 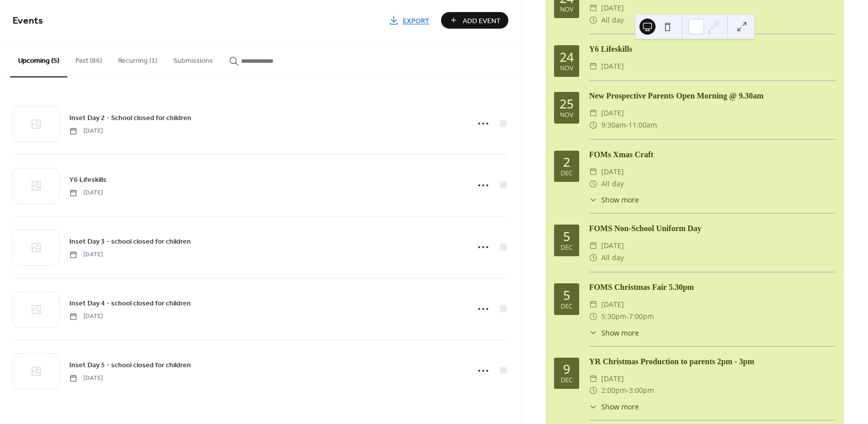 I want to click on span: Y6 Lifeskills, so click(x=88, y=180).